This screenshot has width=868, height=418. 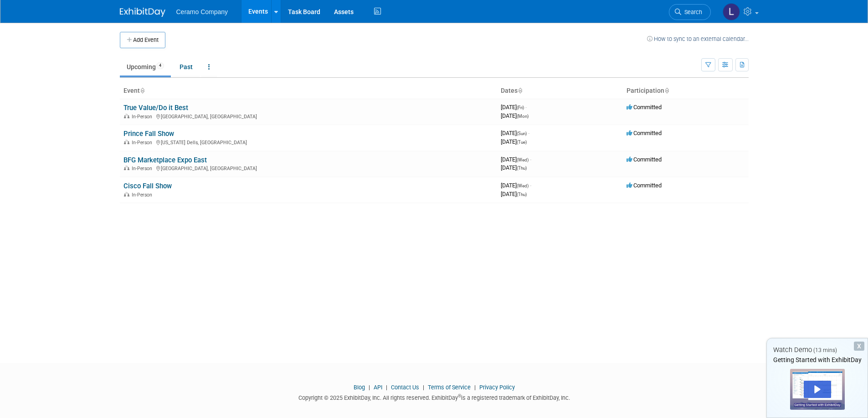 I want to click on div: Dismiss, so click(x=858, y=346).